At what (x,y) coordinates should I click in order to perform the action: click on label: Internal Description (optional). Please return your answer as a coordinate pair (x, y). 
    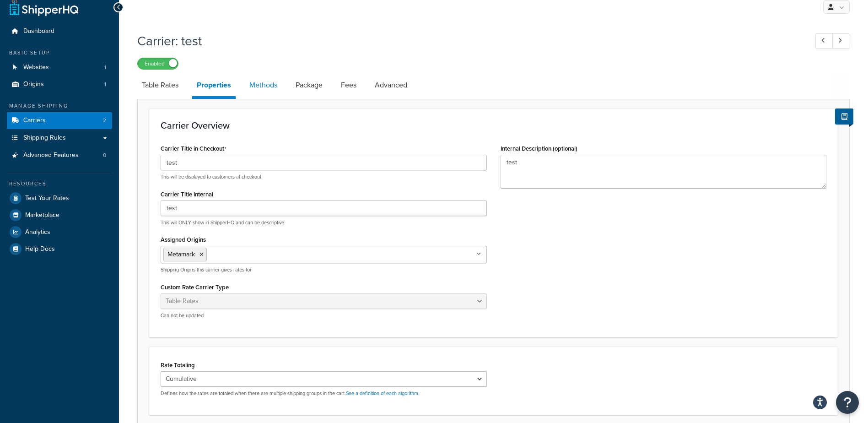
    Looking at the image, I should click on (539, 148).